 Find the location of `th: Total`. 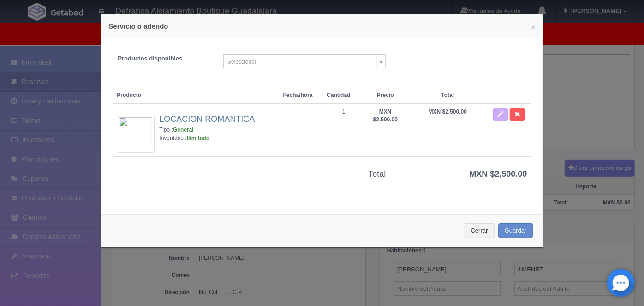

th: Total is located at coordinates (447, 96).